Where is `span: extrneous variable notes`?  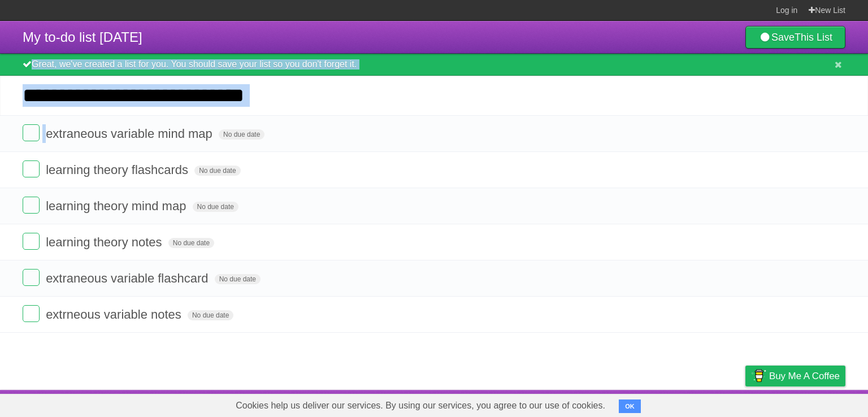 span: extrneous variable notes is located at coordinates (115, 314).